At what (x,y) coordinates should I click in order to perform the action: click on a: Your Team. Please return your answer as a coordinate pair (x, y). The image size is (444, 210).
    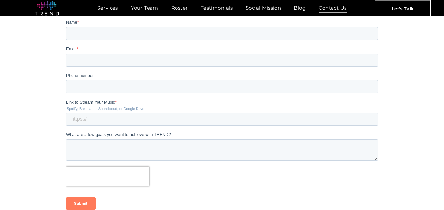
    Looking at the image, I should click on (145, 8).